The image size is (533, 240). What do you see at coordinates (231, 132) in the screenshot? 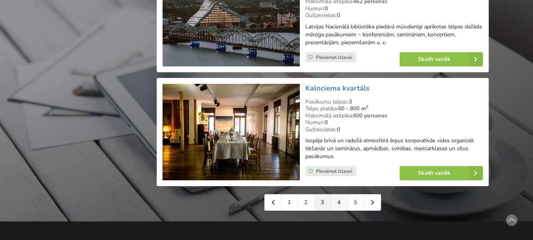
I see `img: Neierastas vietas | Rīga | Kalnciema kvartāls` at bounding box center [231, 132].